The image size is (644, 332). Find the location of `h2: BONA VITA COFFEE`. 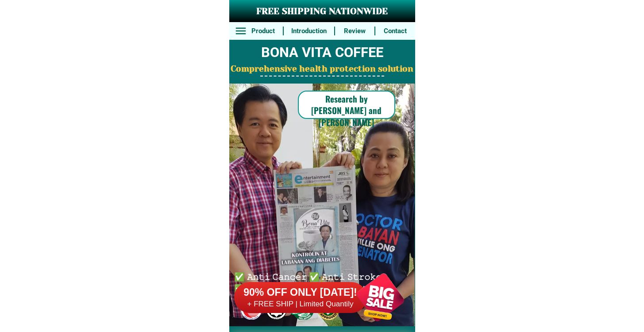

h2: BONA VITA COFFEE is located at coordinates (322, 53).